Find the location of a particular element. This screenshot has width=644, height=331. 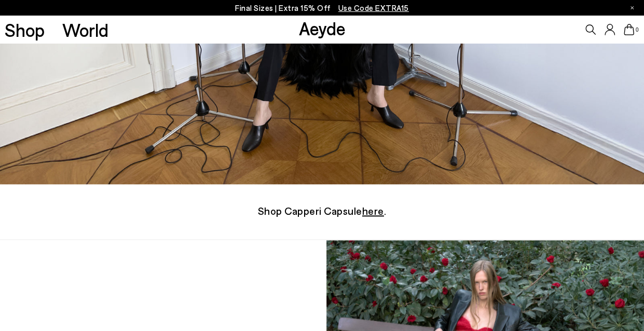

a: Aeyde is located at coordinates (321, 28).